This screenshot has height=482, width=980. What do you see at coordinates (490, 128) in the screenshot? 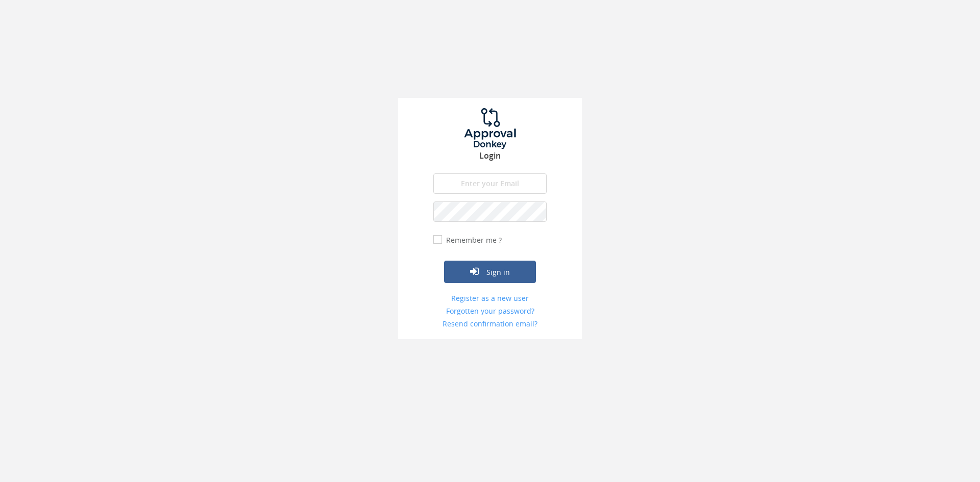
I see `img: logo.png` at bounding box center [490, 128].